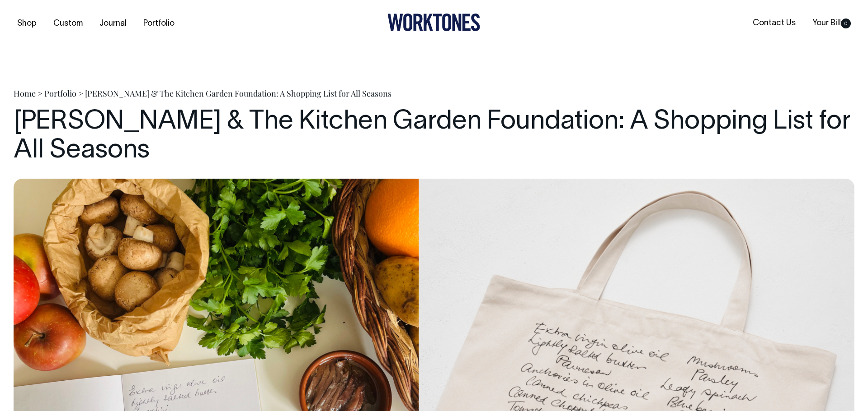  What do you see at coordinates (831, 23) in the screenshot?
I see `a: Your Bill0` at bounding box center [831, 23].